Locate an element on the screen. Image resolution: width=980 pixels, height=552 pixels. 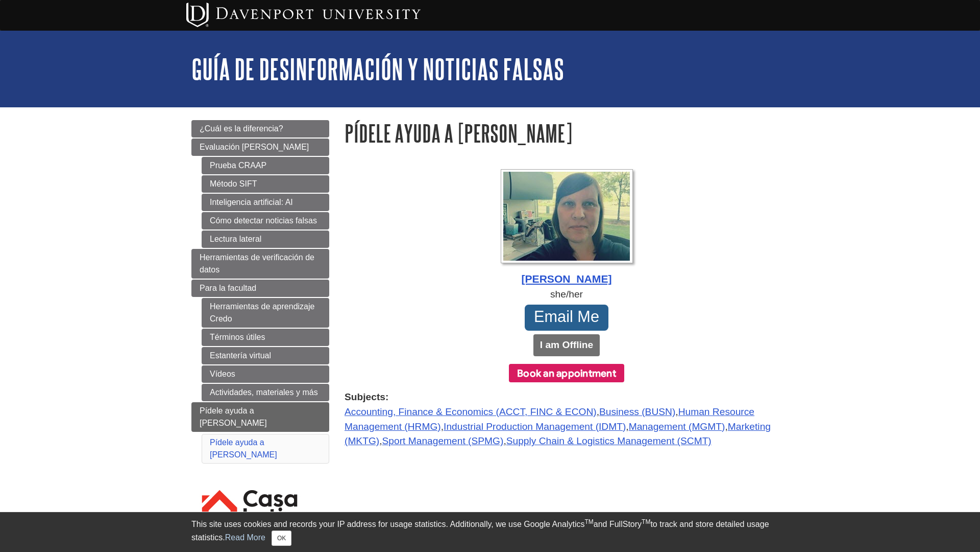
a: Human Resource Management (HRMG) is located at coordinates (549, 419).